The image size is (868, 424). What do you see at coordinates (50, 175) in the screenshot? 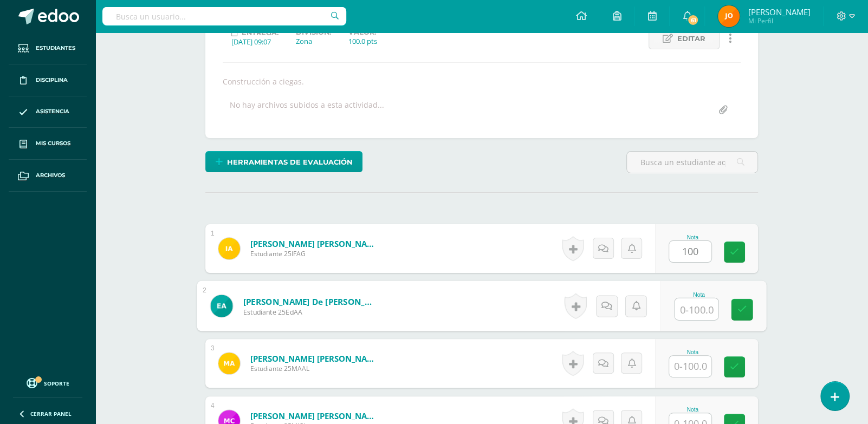
I see `span: Archivos` at bounding box center [50, 175].